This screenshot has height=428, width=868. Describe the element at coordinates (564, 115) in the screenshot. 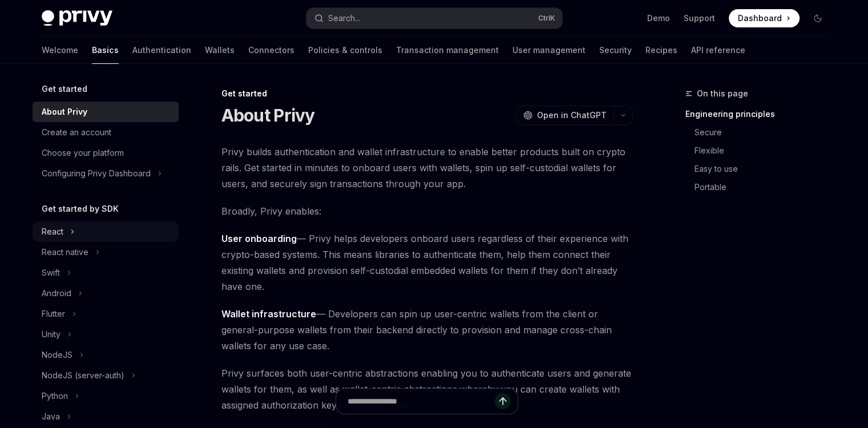

I see `button: Open in ChatGPT` at that location.